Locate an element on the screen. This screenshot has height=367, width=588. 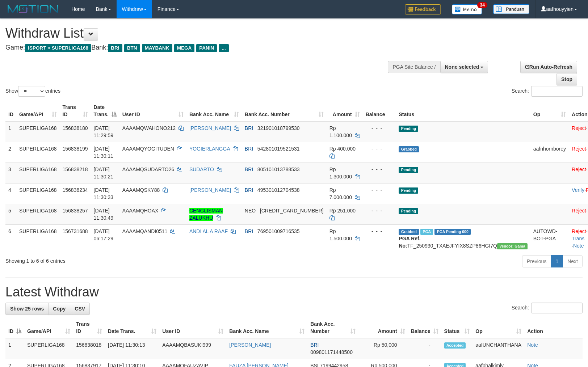
span: NEO is located at coordinates (250, 210).